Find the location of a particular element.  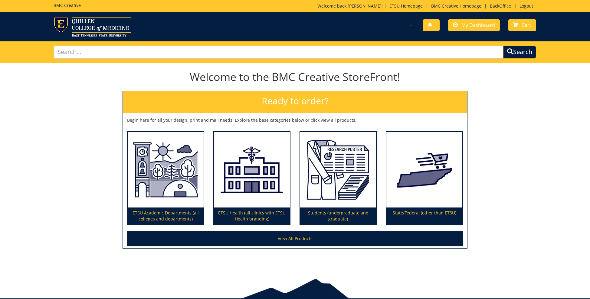

a: View All Products is located at coordinates (295, 239).